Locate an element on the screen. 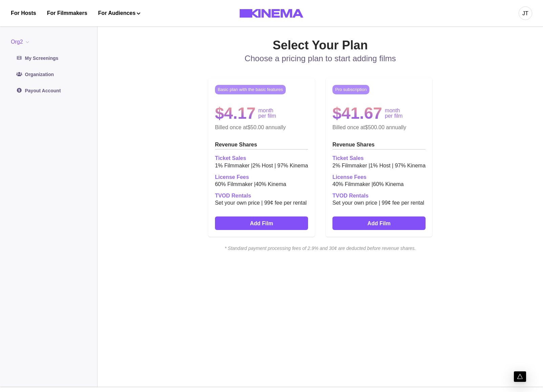 The width and height of the screenshot is (543, 392). p: Pro subscription is located at coordinates (351, 90).